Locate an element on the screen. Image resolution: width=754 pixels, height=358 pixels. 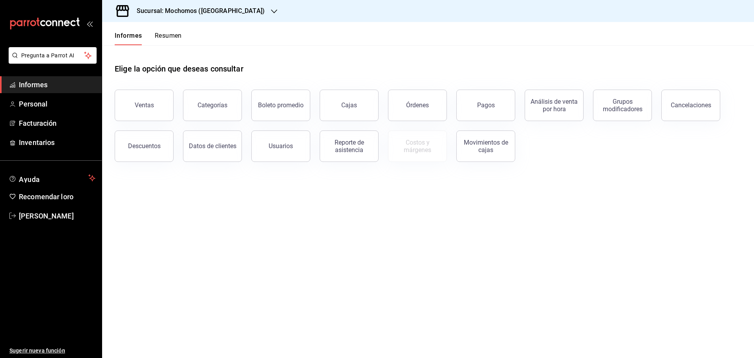
font: Recomendar loro is located at coordinates (46, 196).